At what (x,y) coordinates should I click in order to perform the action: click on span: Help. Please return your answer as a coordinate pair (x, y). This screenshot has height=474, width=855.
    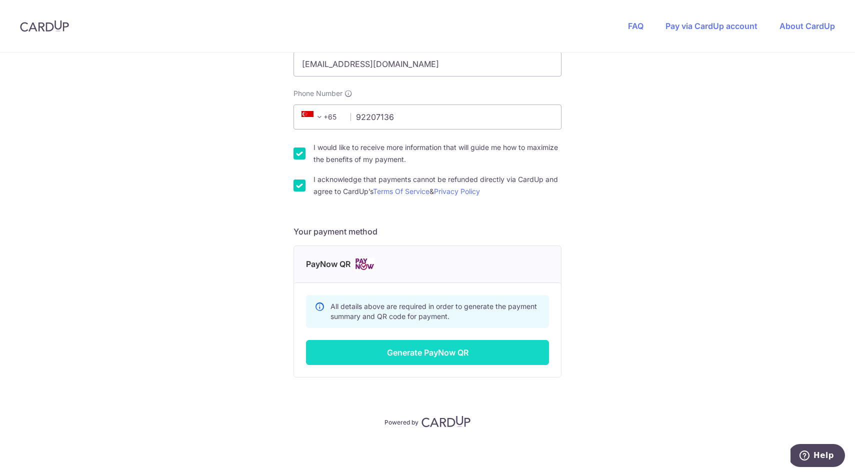
    Looking at the image, I should click on (33, 12).